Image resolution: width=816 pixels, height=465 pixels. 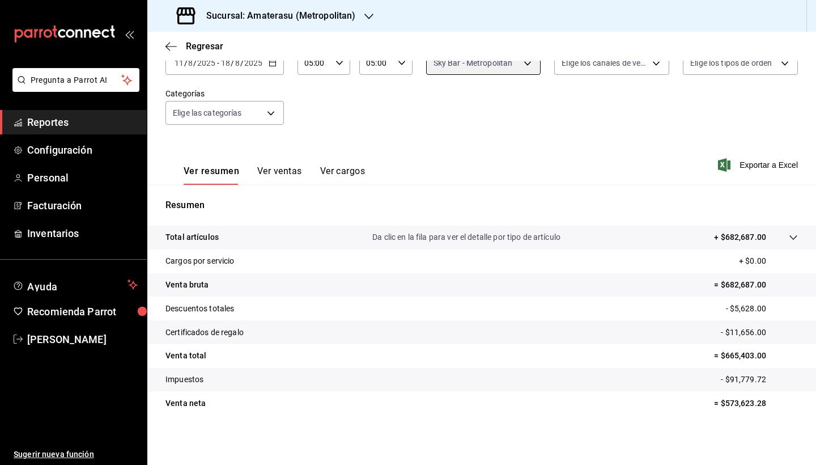 What do you see at coordinates (74, 88) in the screenshot?
I see `a: Pregunta a Parrot AI` at bounding box center [74, 88].